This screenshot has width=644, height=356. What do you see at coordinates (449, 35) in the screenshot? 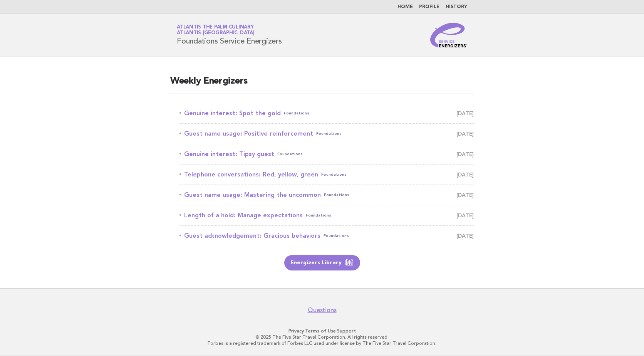
I see `img: Service Energizers` at bounding box center [449, 35].